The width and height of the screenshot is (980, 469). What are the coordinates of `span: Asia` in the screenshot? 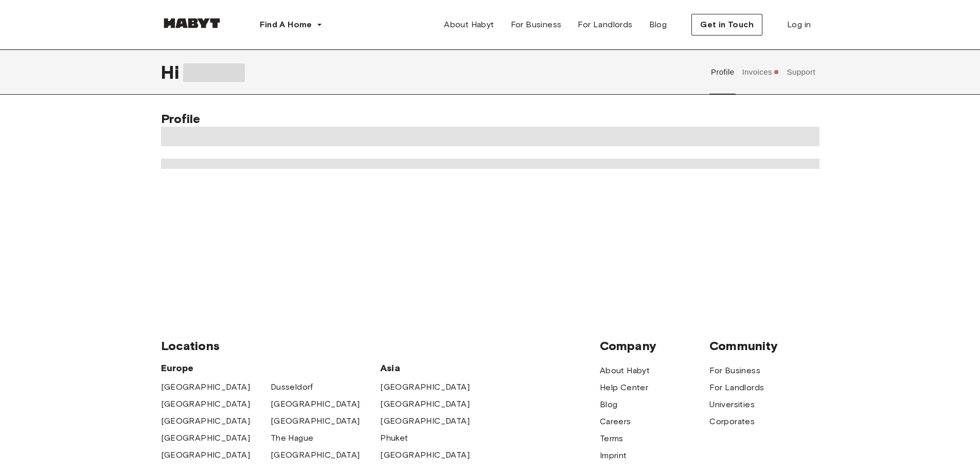 It's located at (435, 368).